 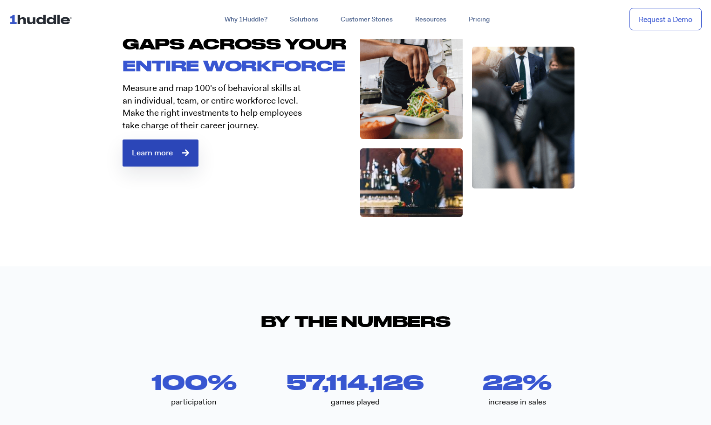 What do you see at coordinates (503, 381) in the screenshot?
I see `span: 22` at bounding box center [503, 381].